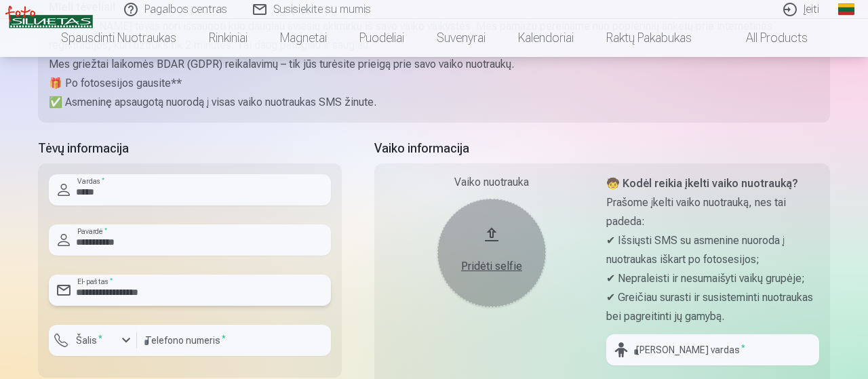 Image resolution: width=868 pixels, height=379 pixels. What do you see at coordinates (492, 182) in the screenshot?
I see `div: Vaiko nuotrauka` at bounding box center [492, 182].